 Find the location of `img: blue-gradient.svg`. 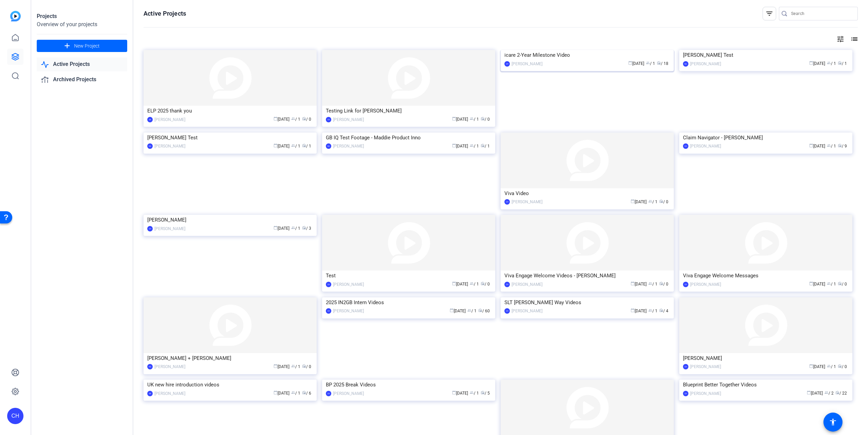

img: blue-gradient.svg is located at coordinates (16, 16).